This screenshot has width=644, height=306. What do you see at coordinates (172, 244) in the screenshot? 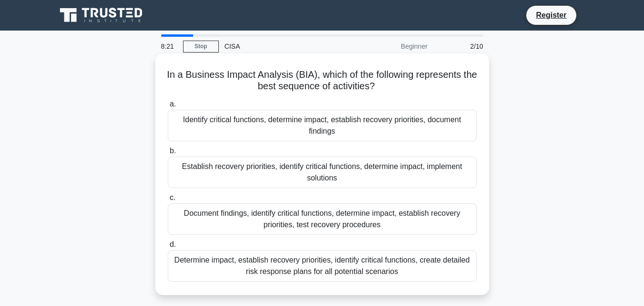
I see `span: d.` at bounding box center [172, 244].